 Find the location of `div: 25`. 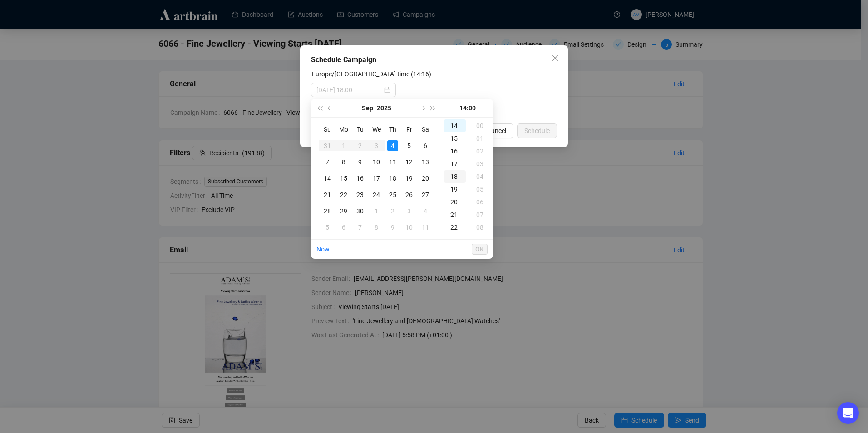

div: 25 is located at coordinates (393, 195).